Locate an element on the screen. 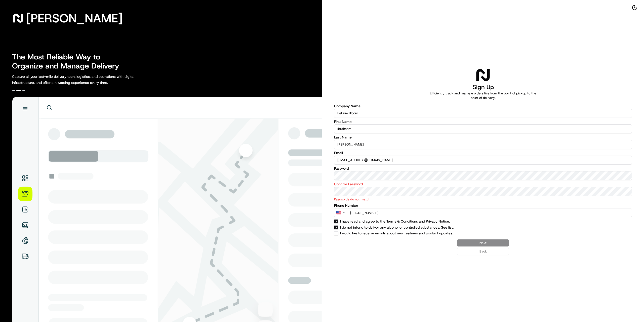  span: See list. is located at coordinates (447, 227).